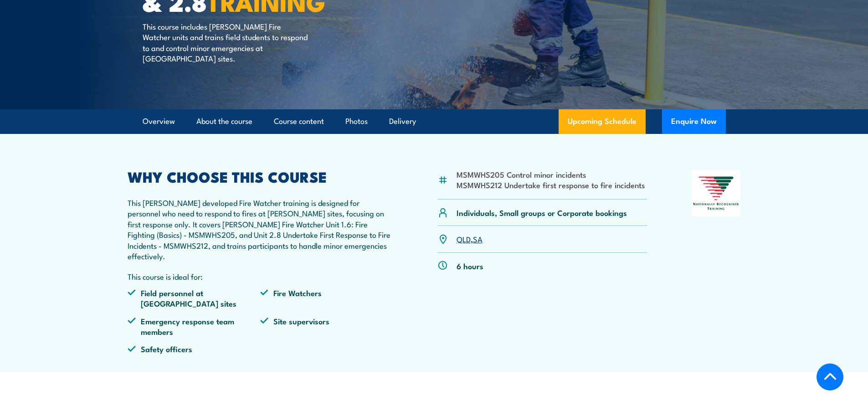  I want to click on a: SA, so click(478, 239).